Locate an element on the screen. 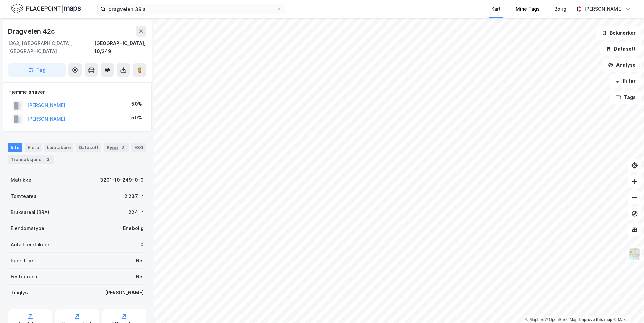 The image size is (644, 323). div: 0 is located at coordinates (141, 245).